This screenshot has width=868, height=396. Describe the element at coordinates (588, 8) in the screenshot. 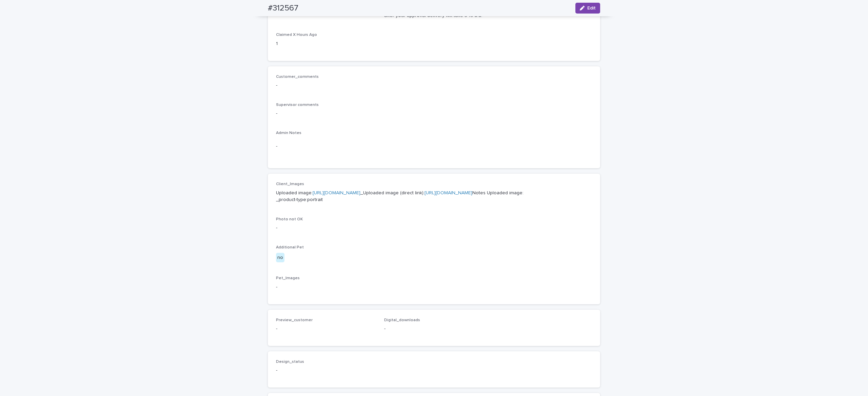

I see `button: Edit` at that location.